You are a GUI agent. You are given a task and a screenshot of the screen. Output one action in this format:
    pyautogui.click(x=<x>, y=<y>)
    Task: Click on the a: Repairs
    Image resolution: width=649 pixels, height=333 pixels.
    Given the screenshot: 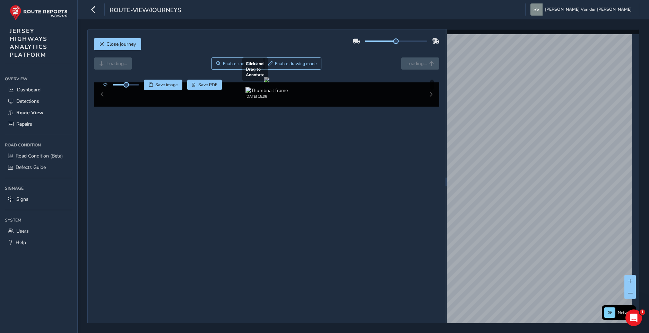 What is the action you would take?
    pyautogui.click(x=38, y=124)
    